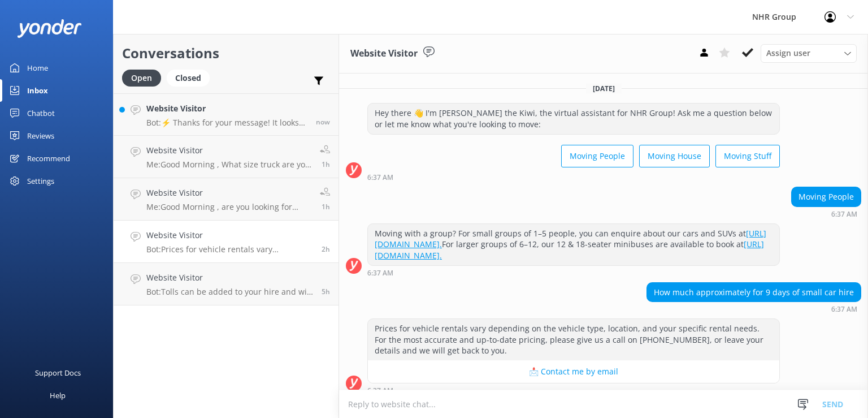  What do you see at coordinates (226, 241) in the screenshot?
I see `a: Website VisitorBot:Prices for vehicle rentals vary depending on the vehicle type, location, and y...` at bounding box center [226, 241].